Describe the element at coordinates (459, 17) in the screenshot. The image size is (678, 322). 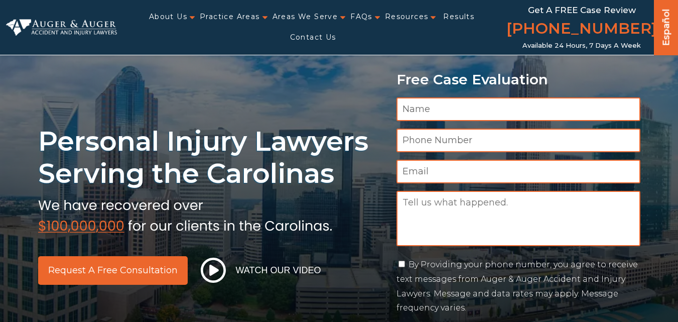
I see `a: Results` at that location.